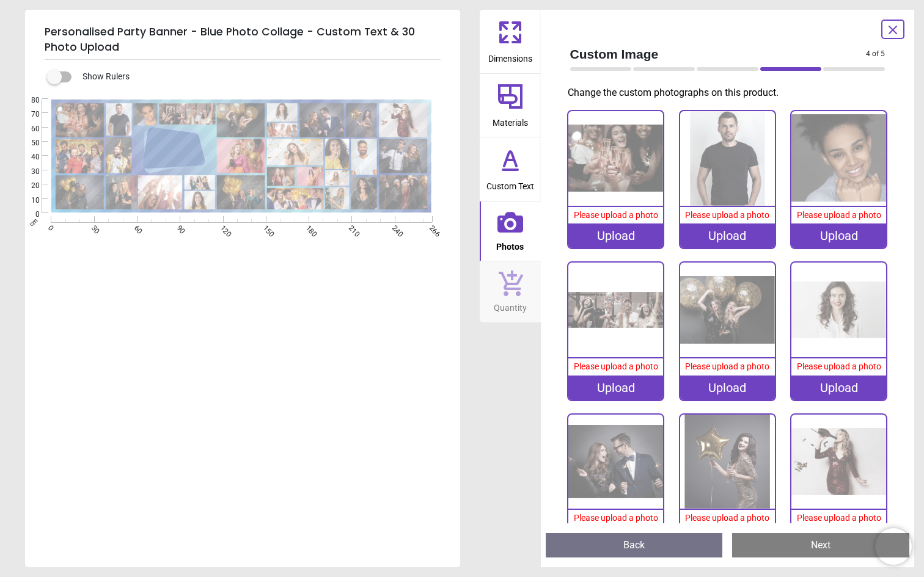 This screenshot has height=577, width=924. What do you see at coordinates (264, 227) in the screenshot?
I see `span: 150` at bounding box center [264, 227].